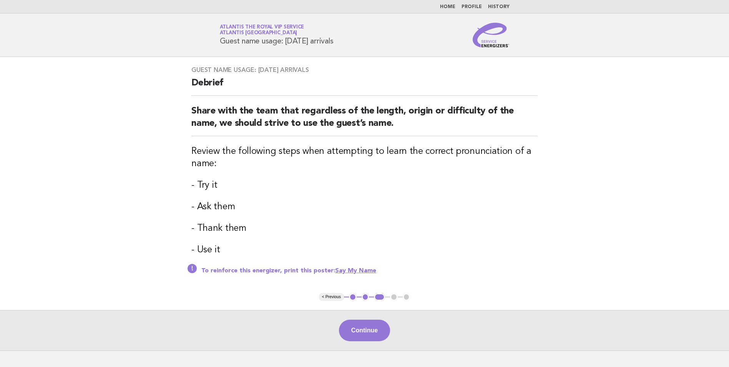  Describe the element at coordinates (366, 297) in the screenshot. I see `button: 2` at that location.